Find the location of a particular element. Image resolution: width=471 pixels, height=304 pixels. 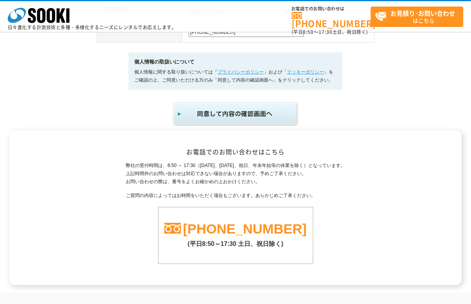

p: (平日8:50～17:30 土日、祝日除く) is located at coordinates (235, 242).